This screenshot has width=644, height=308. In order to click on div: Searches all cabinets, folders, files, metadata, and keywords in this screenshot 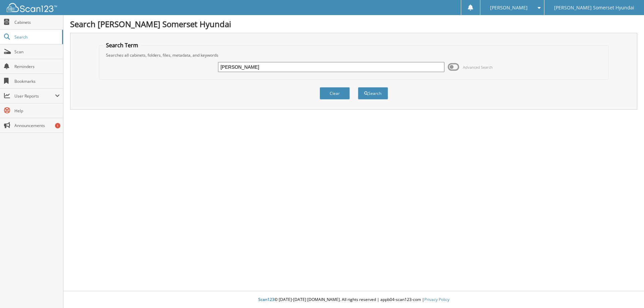, I will do `click(354, 55)`.